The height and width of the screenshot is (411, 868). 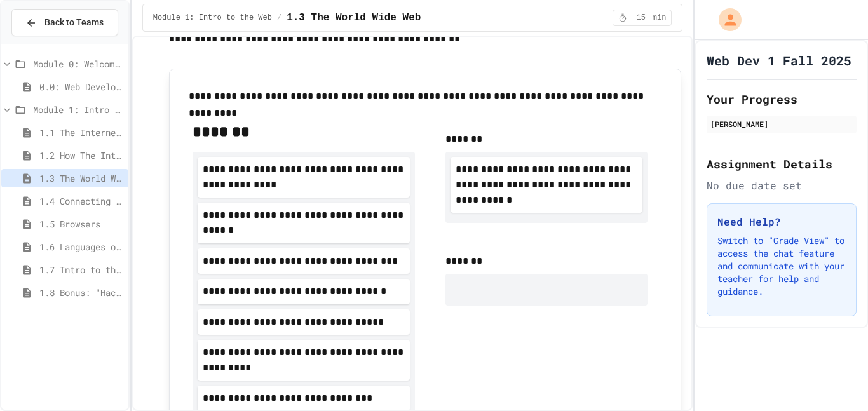 I want to click on span: Module 0: Welcome to Web Development, so click(x=78, y=64).